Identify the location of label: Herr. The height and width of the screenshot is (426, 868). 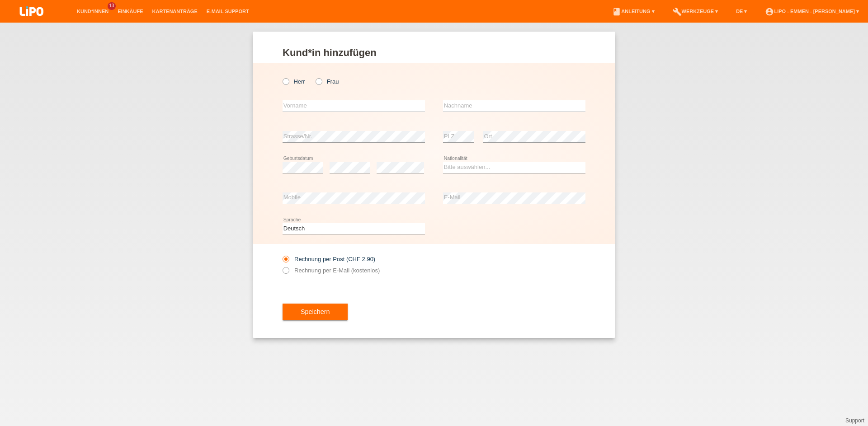
(294, 81).